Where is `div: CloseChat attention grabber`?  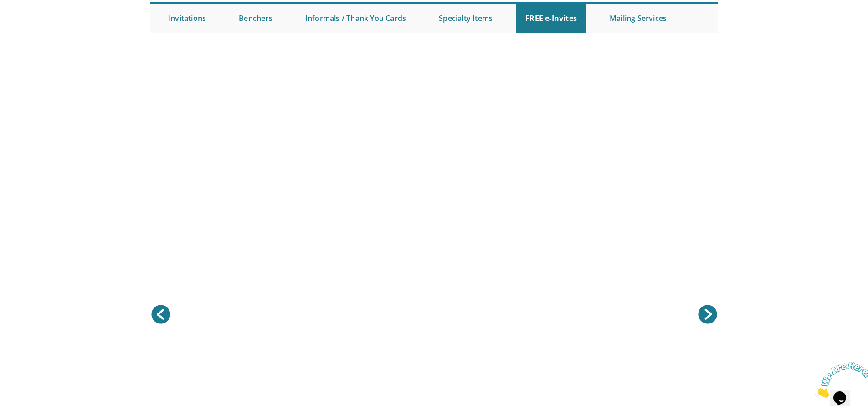 div: CloseChat attention grabber is located at coordinates (28, 22).